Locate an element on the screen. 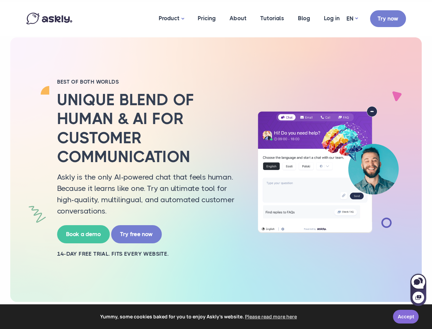  a: Pricing is located at coordinates (207, 18).